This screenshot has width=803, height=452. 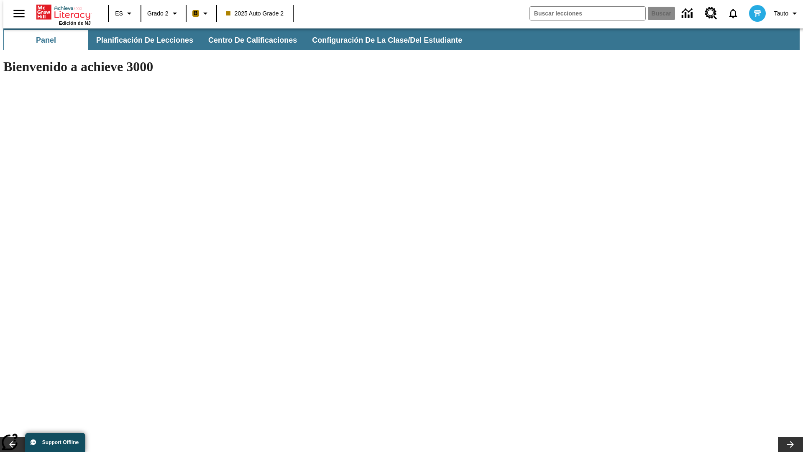 I want to click on button: Carrusel de lecciones, seguir, so click(x=791, y=444).